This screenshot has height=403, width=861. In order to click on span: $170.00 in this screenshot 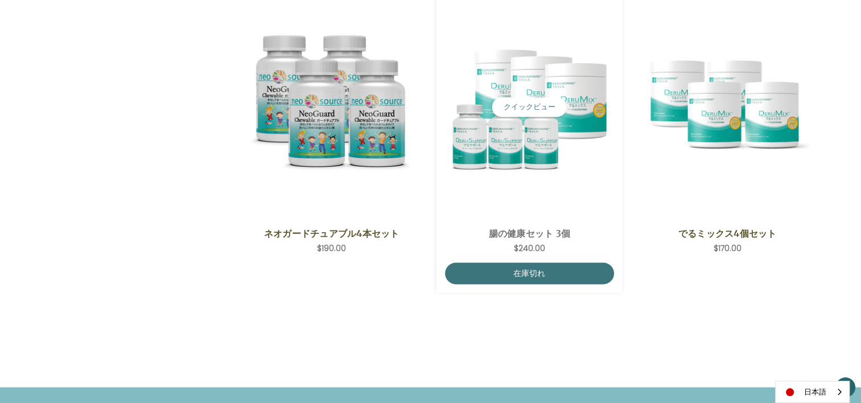, I will do `click(727, 248)`.